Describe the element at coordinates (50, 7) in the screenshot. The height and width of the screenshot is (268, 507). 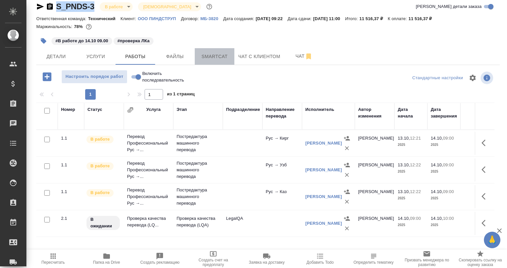
I see `button: Скопировать ссылку` at that location.